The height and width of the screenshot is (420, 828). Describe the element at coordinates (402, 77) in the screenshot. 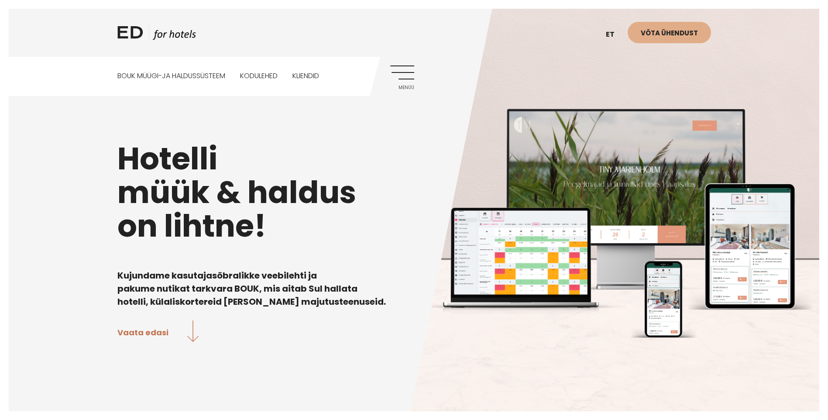

I see `a: Menüü` at that location.